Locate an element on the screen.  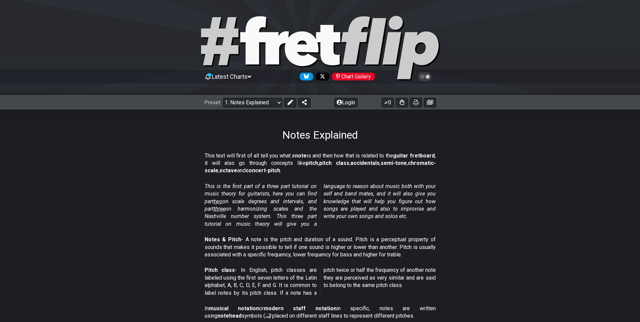
span: three is located at coordinates (220, 208).